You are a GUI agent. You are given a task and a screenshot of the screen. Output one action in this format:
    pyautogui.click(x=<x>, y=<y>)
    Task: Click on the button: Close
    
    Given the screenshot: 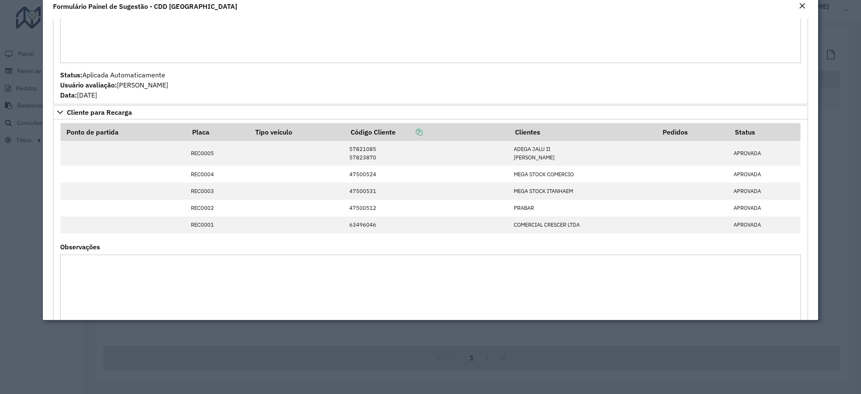 What is the action you would take?
    pyautogui.click(x=802, y=6)
    